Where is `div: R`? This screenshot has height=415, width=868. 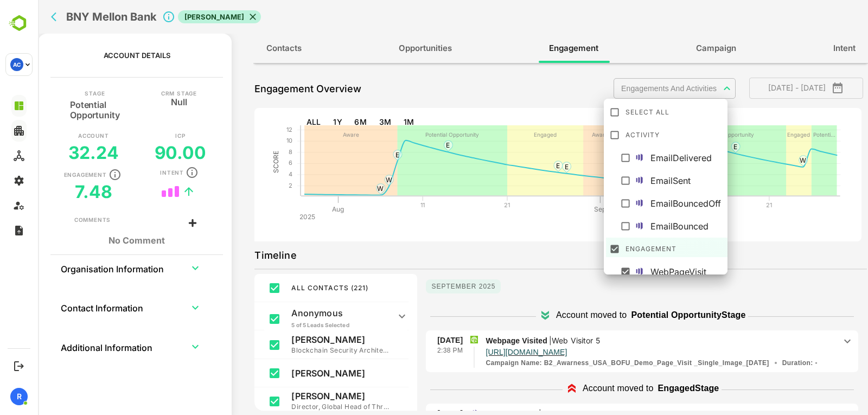 div: R is located at coordinates (19, 397).